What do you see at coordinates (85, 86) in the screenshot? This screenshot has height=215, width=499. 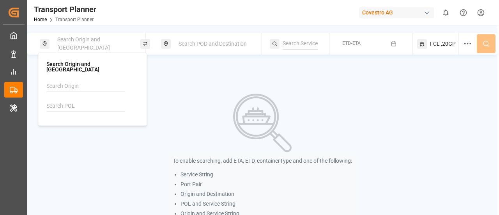 I see `input: Search Origin` at bounding box center [85, 86].